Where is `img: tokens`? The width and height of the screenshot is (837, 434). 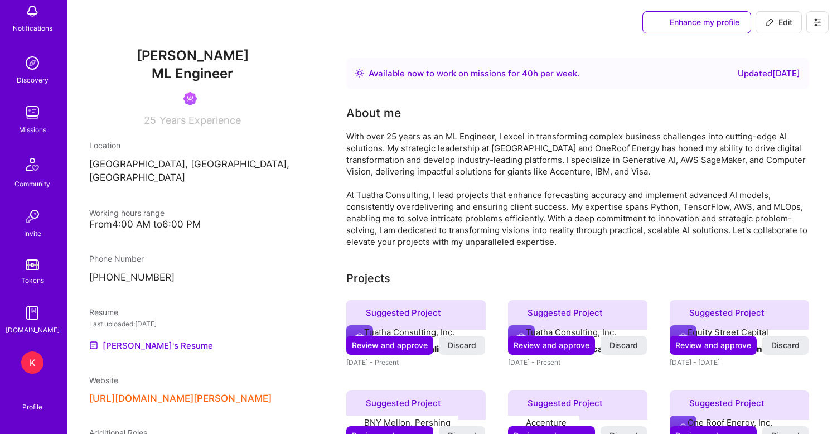
img: tokens is located at coordinates (32, 264).